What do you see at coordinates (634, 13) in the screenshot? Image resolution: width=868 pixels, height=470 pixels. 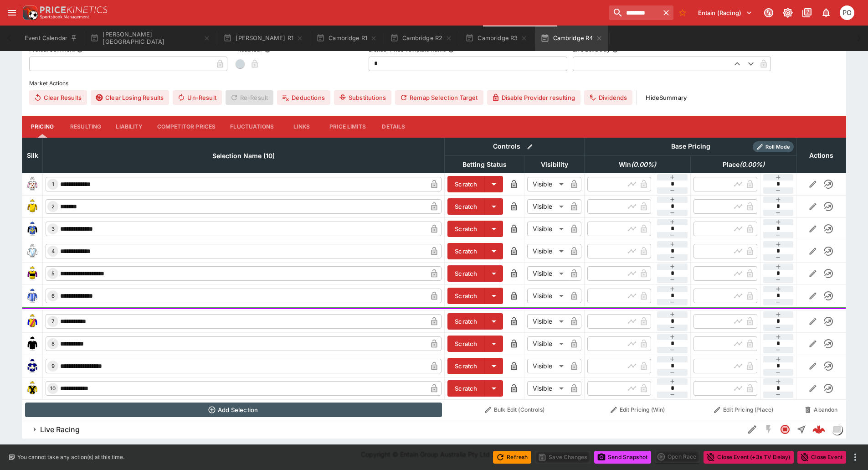 I see `input: search` at bounding box center [634, 13].